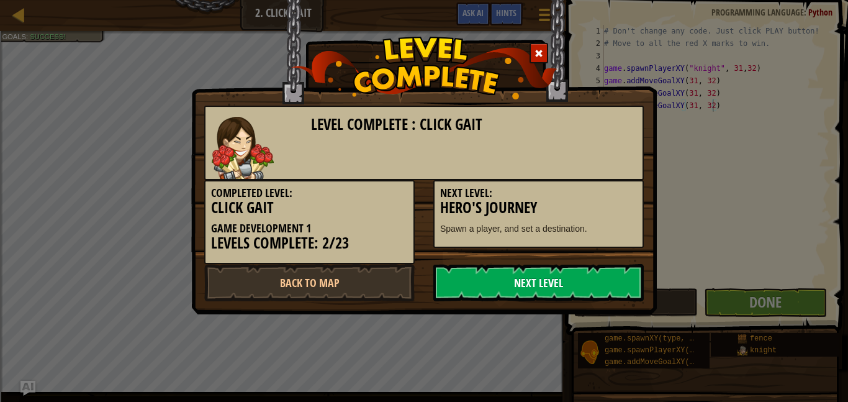 Image resolution: width=848 pixels, height=402 pixels. Describe the element at coordinates (538, 207) in the screenshot. I see `h3: Hero's Journey` at that location.